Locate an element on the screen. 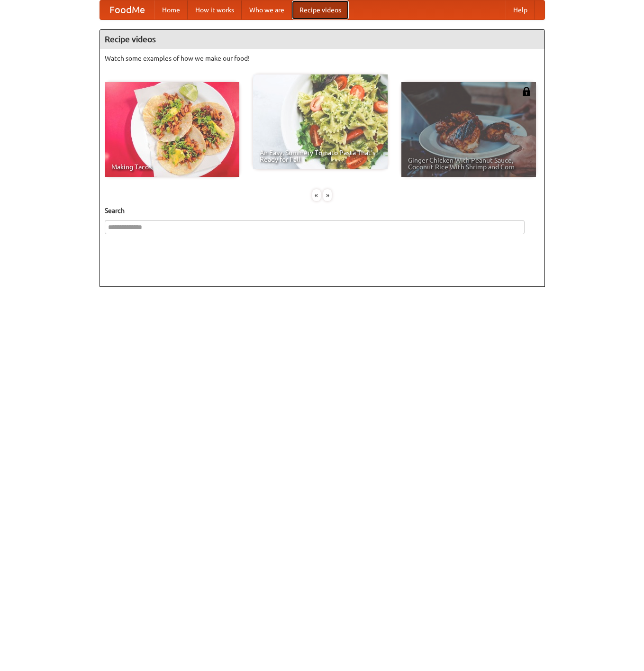 The image size is (644, 671). a: Home is located at coordinates (171, 10).